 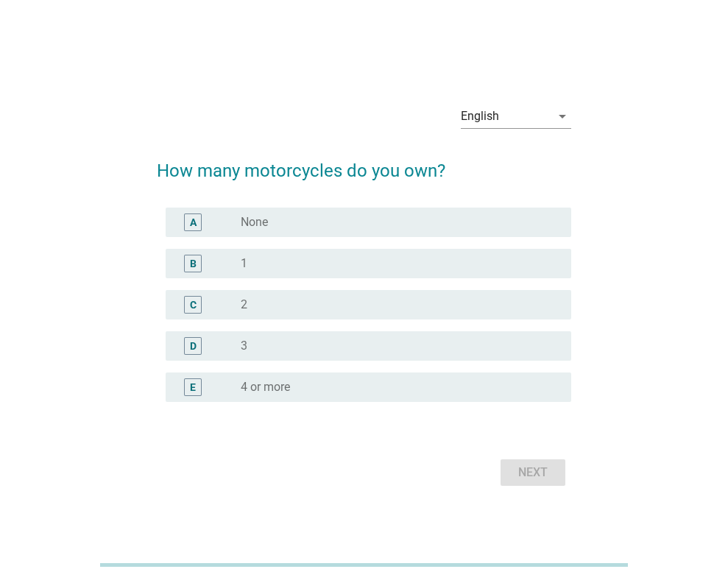 What do you see at coordinates (193, 346) in the screenshot?
I see `div: D` at bounding box center [193, 346].